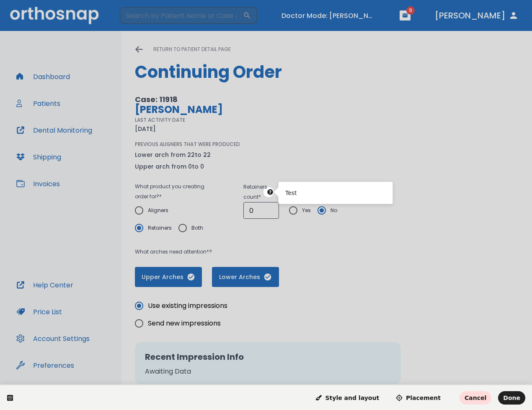 This screenshot has width=532, height=410. Describe the element at coordinates (475, 398) in the screenshot. I see `span: Cancel` at that location.